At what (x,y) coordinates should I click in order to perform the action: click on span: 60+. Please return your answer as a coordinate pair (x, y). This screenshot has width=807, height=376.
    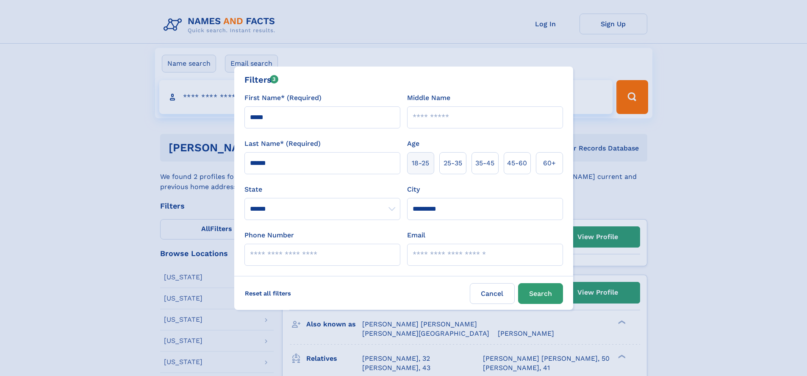
    Looking at the image, I should click on (550, 163).